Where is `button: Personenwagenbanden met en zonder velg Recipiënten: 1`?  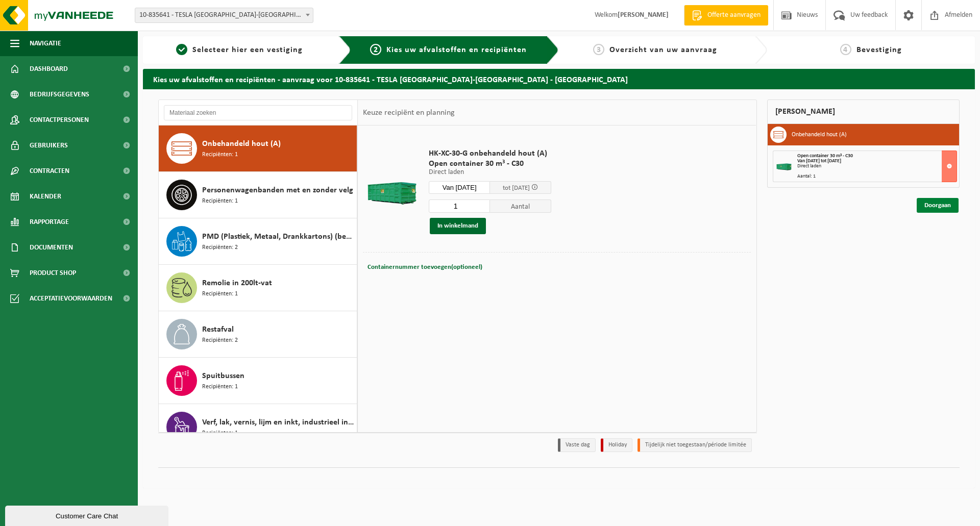
button: Personenwagenbanden met en zonder velg Recipiënten: 1 is located at coordinates (257, 195).